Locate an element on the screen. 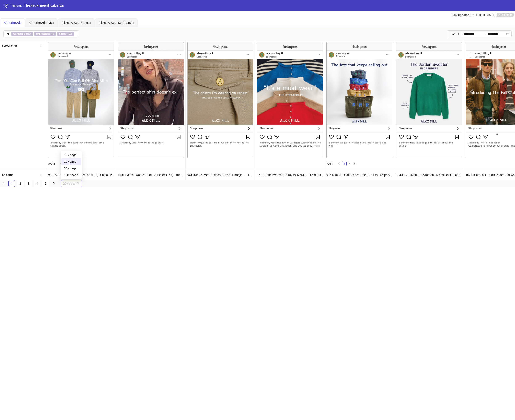 The width and height of the screenshot is (515, 420). b: 0 is located at coordinates (53, 34).